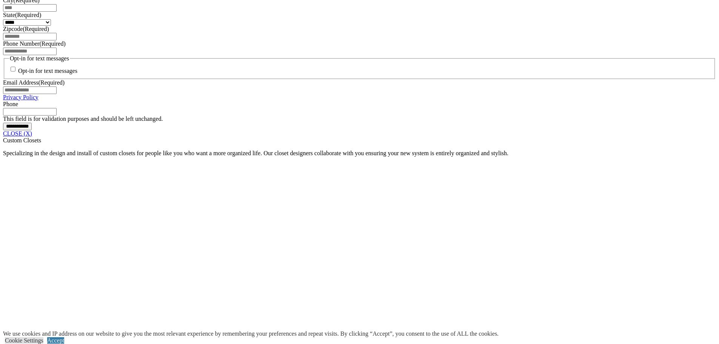  What do you see at coordinates (34, 43) in the screenshot?
I see `label: Phone Number` at bounding box center [34, 43].